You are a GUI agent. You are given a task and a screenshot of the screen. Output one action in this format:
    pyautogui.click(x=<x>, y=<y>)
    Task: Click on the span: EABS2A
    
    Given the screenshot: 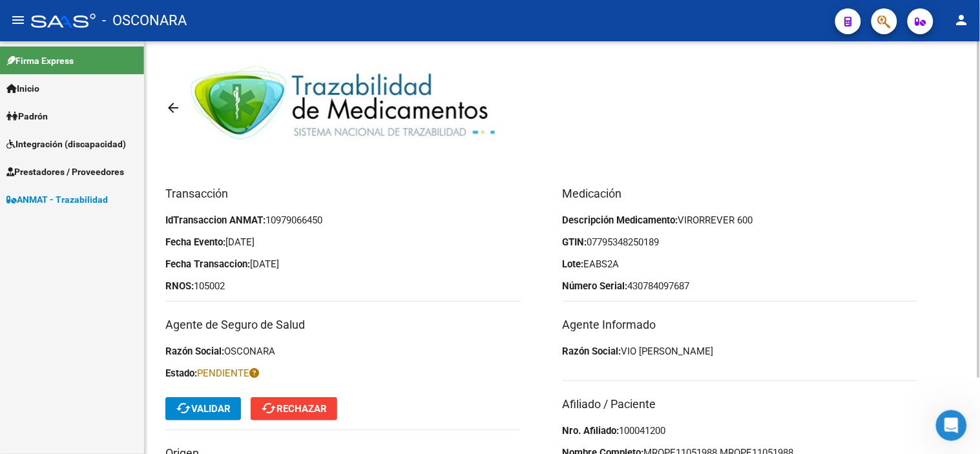 What is the action you would take?
    pyautogui.click(x=601, y=264)
    